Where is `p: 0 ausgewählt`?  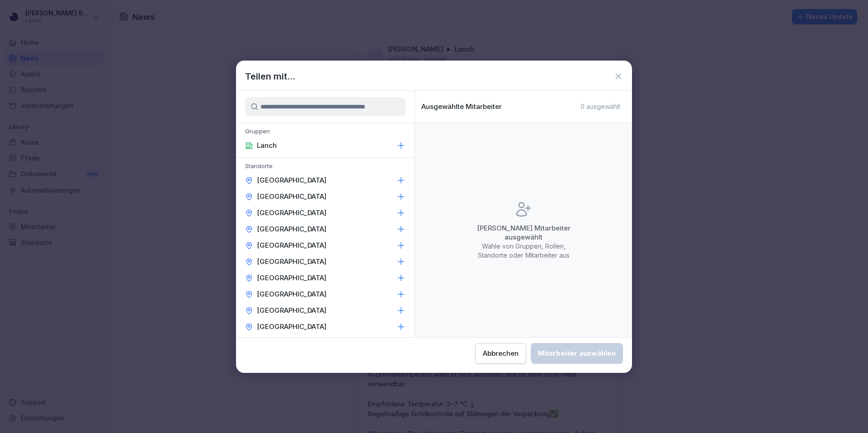 p: 0 ausgewählt is located at coordinates (600, 107).